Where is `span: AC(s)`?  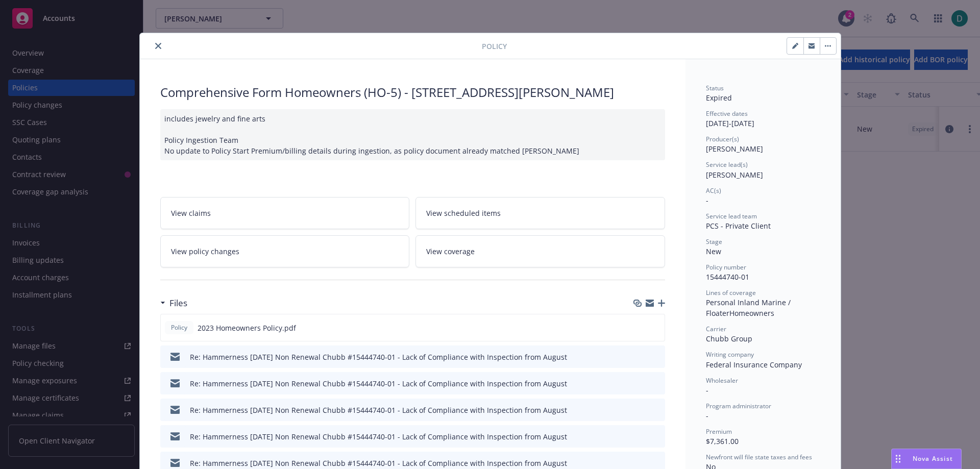 span: AC(s) is located at coordinates (714, 190).